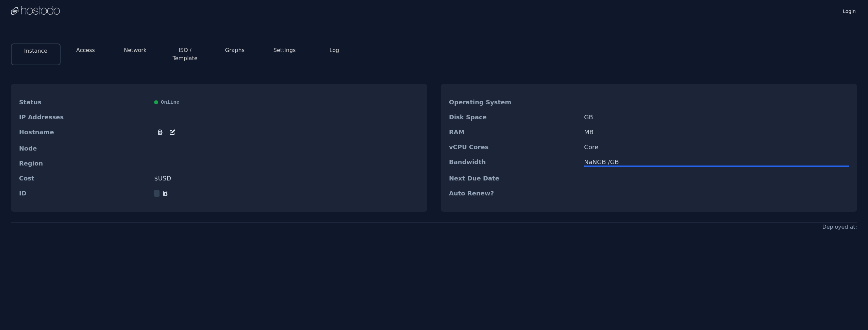 The width and height of the screenshot is (868, 330). Describe the element at coordinates (84, 117) in the screenshot. I see `dt: IP Addresses` at that location.